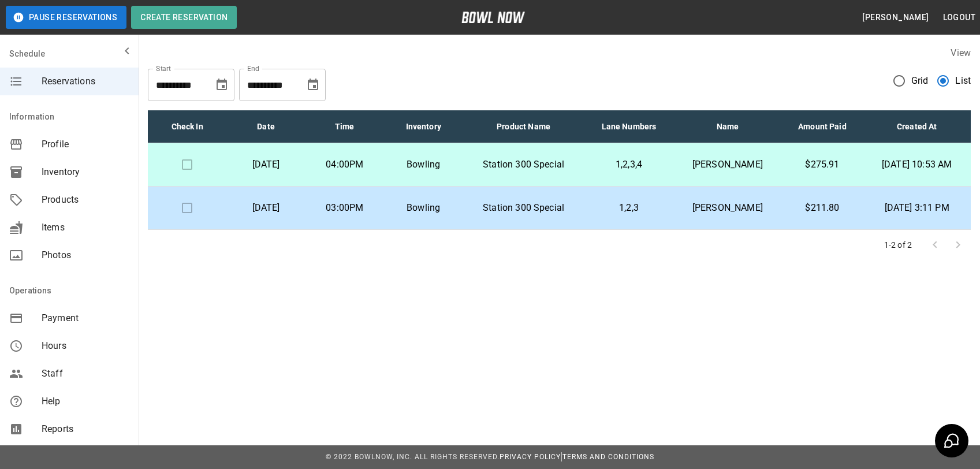  I want to click on th: Inventory, so click(423, 127).